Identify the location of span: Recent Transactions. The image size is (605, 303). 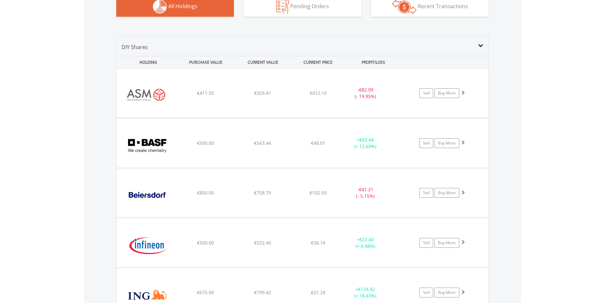
(443, 6).